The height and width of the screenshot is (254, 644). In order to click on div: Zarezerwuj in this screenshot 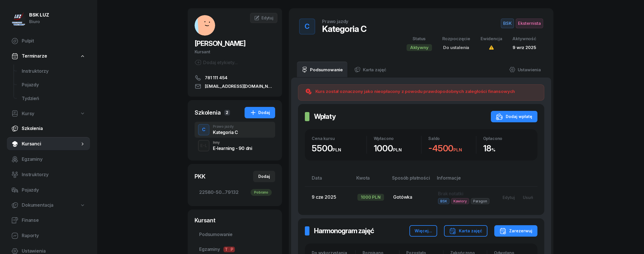, I will do `click(516, 231)`.